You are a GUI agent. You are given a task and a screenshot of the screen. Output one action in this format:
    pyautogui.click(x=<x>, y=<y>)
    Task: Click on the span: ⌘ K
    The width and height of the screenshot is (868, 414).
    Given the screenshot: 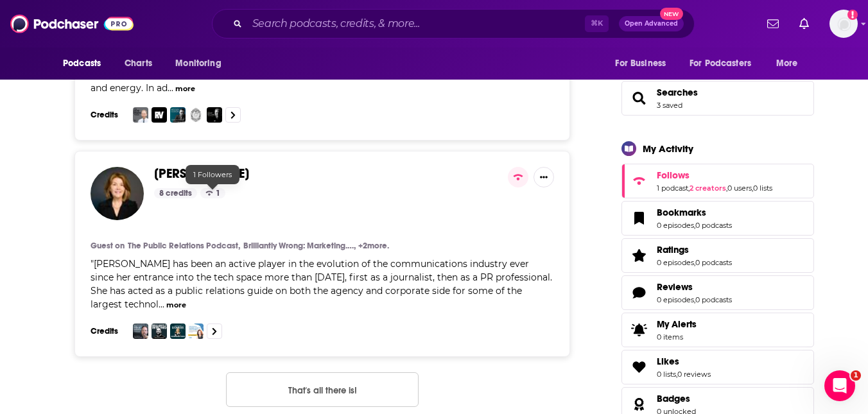 What is the action you would take?
    pyautogui.click(x=596, y=24)
    